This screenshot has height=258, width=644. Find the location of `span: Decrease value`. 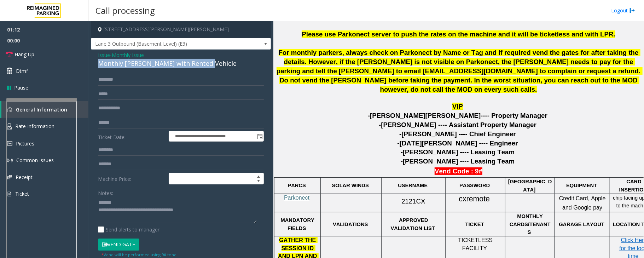

span: Decrease value is located at coordinates (259, 182).